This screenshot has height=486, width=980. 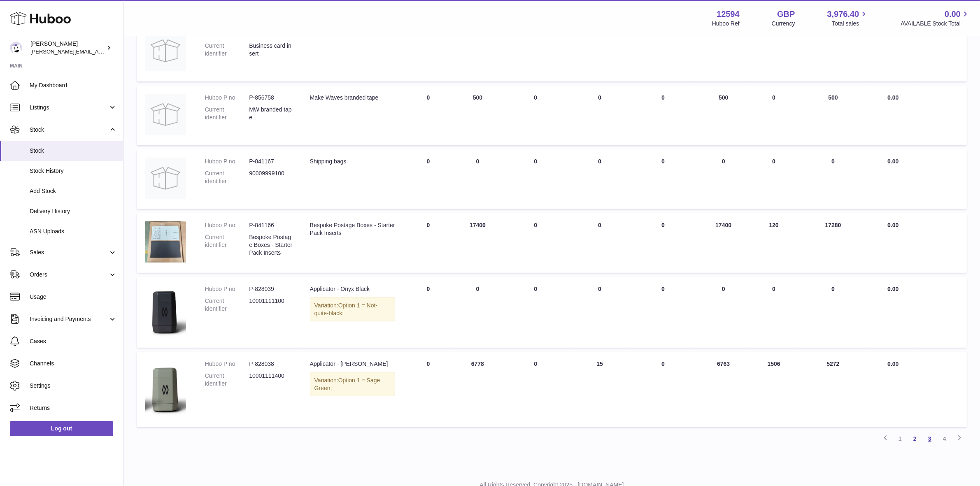 I want to click on td: 15, so click(x=600, y=389).